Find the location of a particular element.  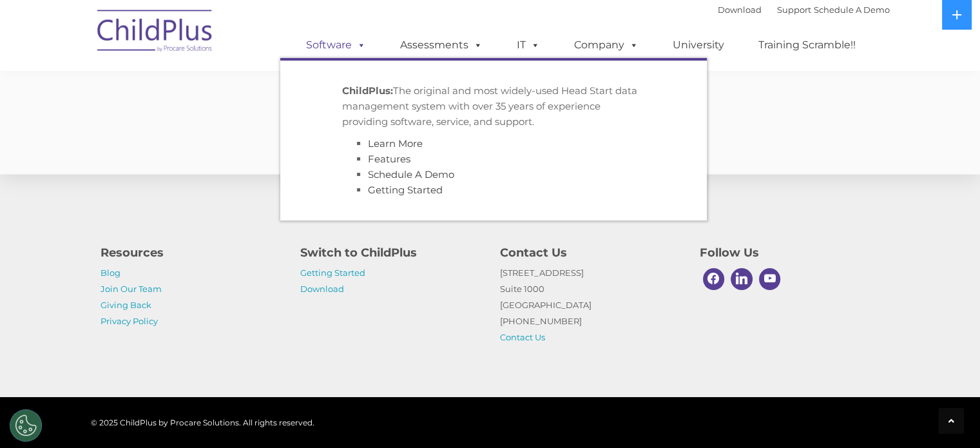

a: Giving Back is located at coordinates (126, 305).